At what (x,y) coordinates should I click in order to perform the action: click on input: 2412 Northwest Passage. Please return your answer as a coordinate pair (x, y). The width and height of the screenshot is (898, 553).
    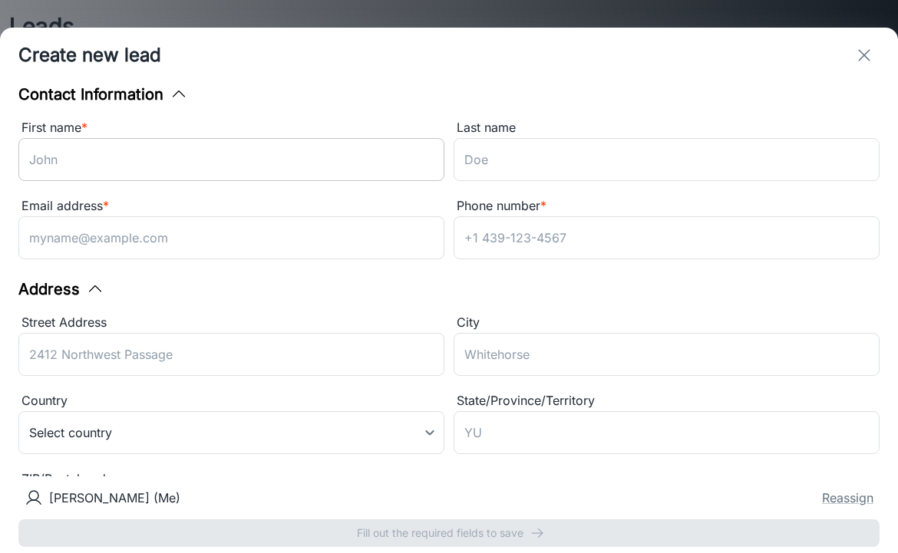
    Looking at the image, I should click on (231, 355).